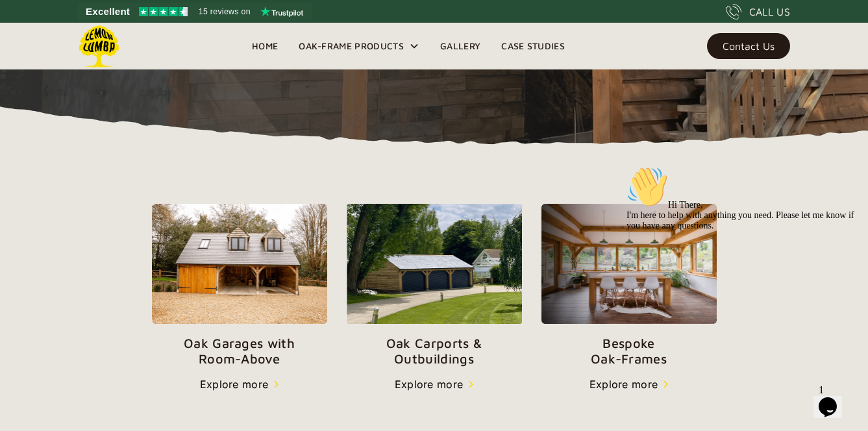 Image resolution: width=868 pixels, height=431 pixels. What do you see at coordinates (240, 352) in the screenshot?
I see `p: Oak Garages with Room-Above` at bounding box center [240, 352].